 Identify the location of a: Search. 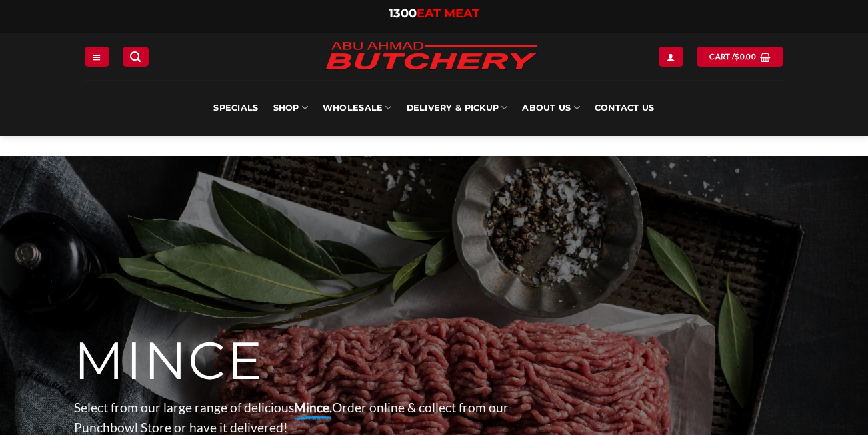
(135, 56).